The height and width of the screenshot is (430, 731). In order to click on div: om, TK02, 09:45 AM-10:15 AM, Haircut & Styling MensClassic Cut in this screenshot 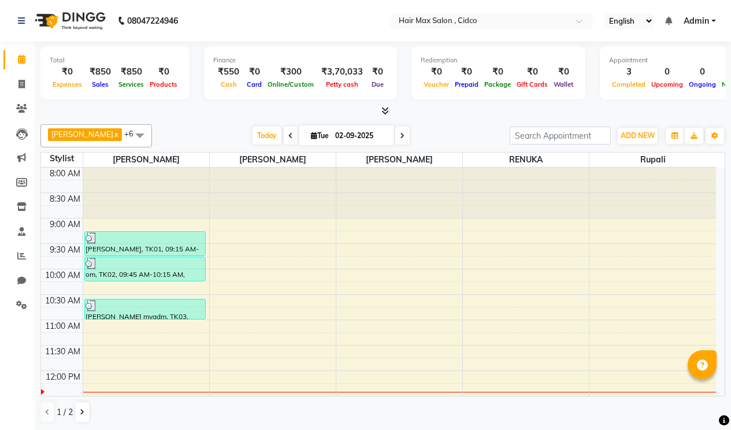, I will do `click(145, 269)`.